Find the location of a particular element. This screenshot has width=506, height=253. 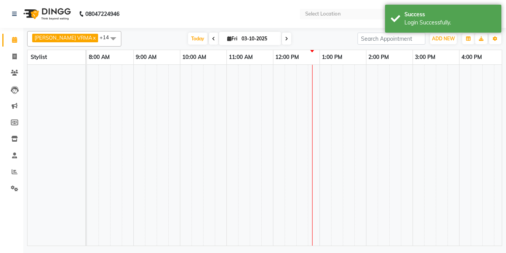

a: 8:00 AM is located at coordinates (99, 57).